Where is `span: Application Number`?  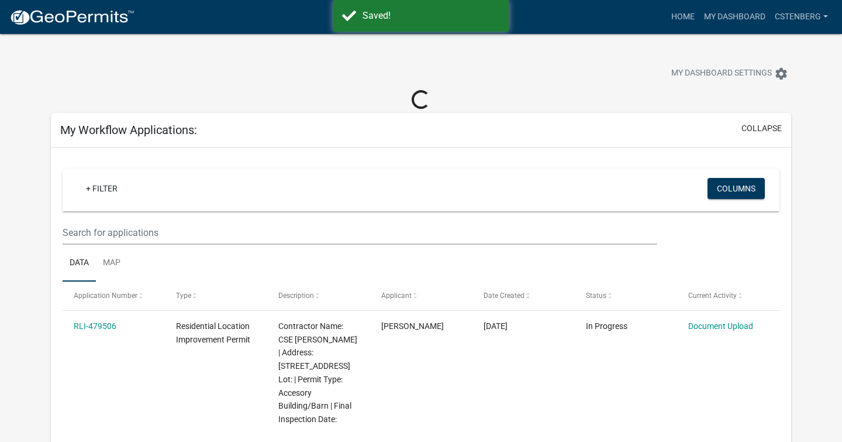
span: Application Number is located at coordinates (105, 295).